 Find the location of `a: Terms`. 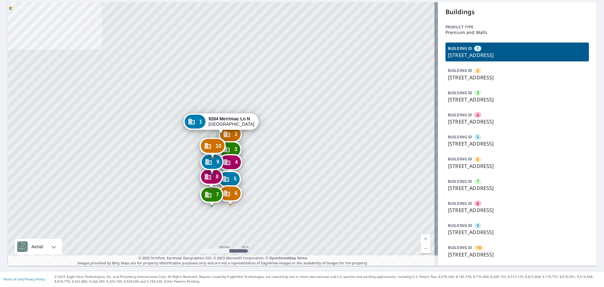

a: Terms is located at coordinates (302, 257).